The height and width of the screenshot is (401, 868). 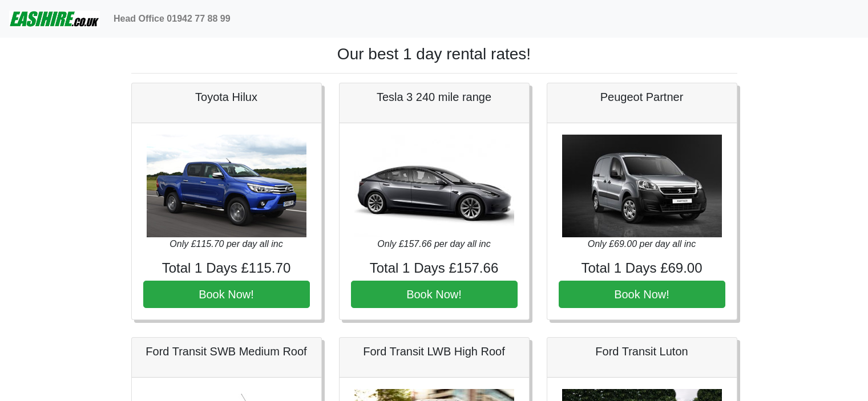 I want to click on h5: Ford Transit Luton, so click(x=642, y=351).